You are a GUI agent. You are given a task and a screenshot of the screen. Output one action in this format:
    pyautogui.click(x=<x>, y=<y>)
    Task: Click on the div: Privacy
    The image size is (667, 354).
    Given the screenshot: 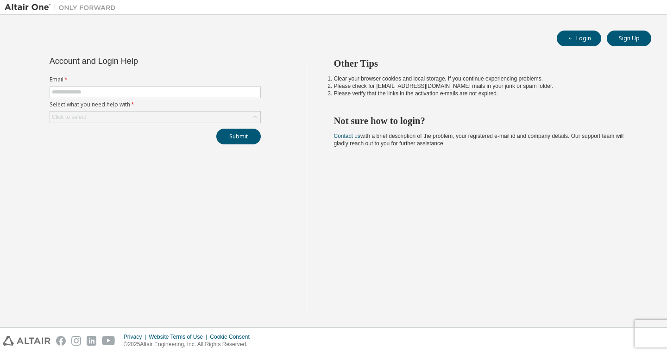 What is the action you would take?
    pyautogui.click(x=136, y=337)
    